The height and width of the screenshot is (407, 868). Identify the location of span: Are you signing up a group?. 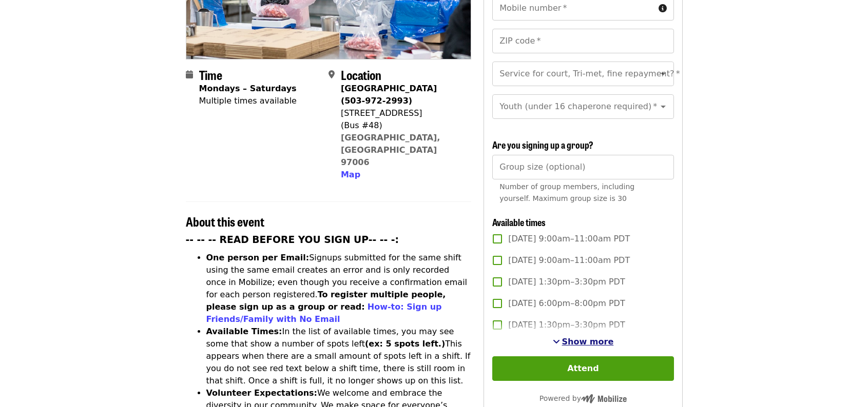
(542, 145).